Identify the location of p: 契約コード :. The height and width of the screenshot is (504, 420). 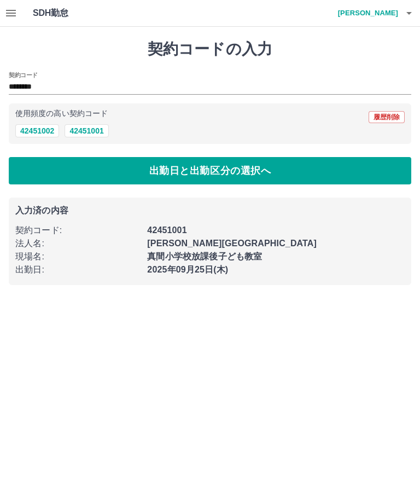
(77, 230).